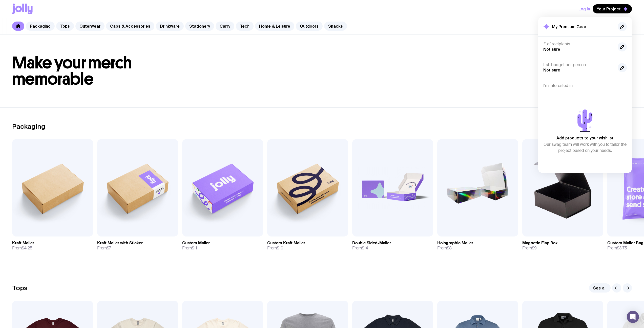 This screenshot has width=644, height=328. I want to click on a: Snacks, so click(336, 26).